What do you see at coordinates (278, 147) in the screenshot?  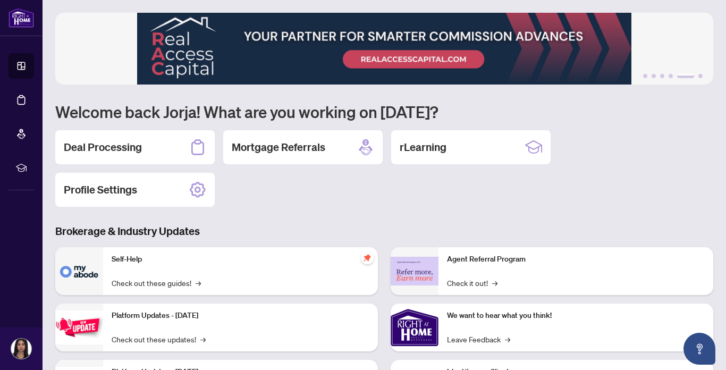 I see `h2: Mortgage Referrals` at bounding box center [278, 147].